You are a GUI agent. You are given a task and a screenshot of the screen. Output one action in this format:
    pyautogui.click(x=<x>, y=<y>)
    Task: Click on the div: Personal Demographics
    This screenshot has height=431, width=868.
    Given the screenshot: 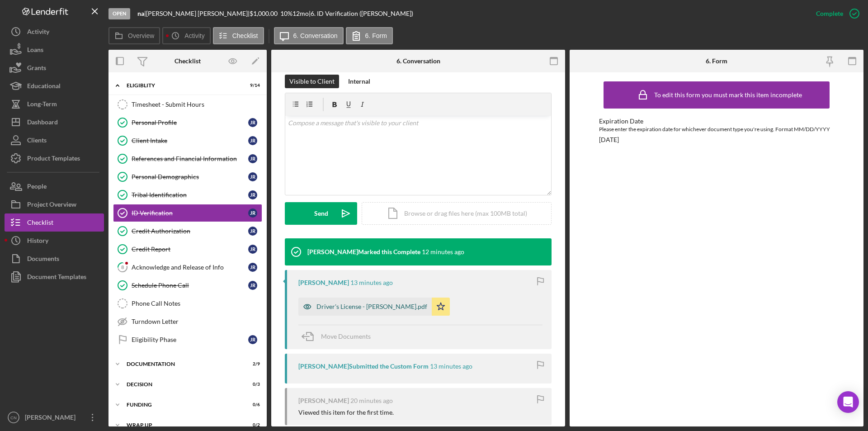 What is the action you would take?
    pyautogui.click(x=190, y=177)
    